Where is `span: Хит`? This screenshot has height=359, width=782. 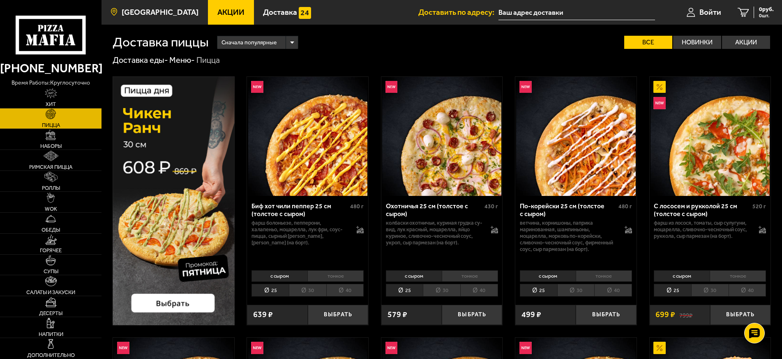 span: Хит is located at coordinates (51, 104).